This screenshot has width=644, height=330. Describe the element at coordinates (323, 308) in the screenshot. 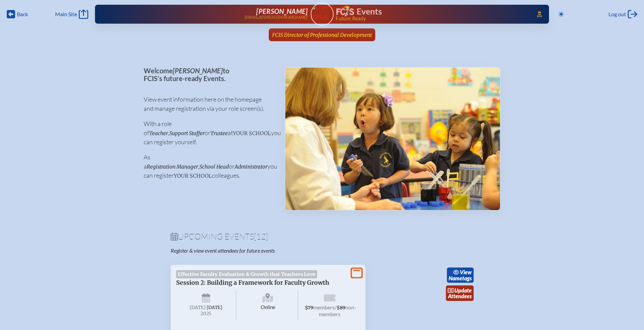

I see `span: members` at that location.